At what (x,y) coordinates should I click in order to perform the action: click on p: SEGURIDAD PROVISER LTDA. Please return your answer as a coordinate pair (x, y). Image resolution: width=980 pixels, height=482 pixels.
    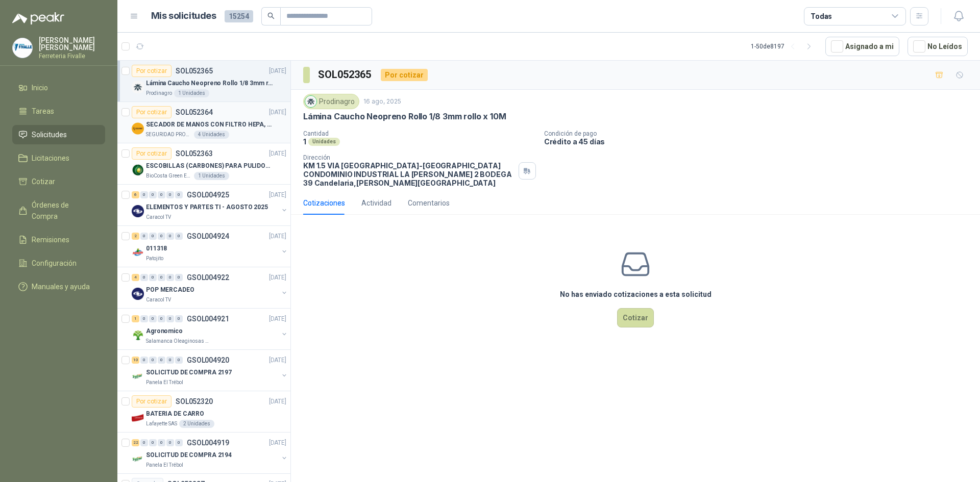
    Looking at the image, I should click on (169, 135).